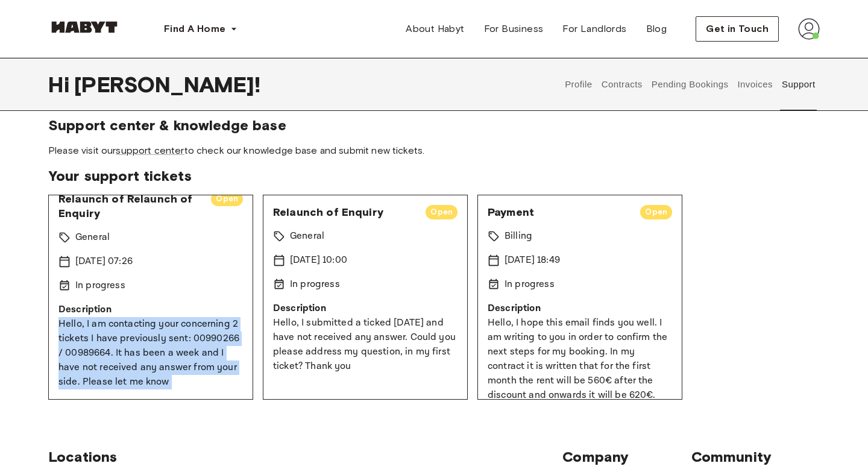 The width and height of the screenshot is (868, 469). What do you see at coordinates (434, 151) in the screenshot?
I see `span: Please visit our to check our knowledge base and submit new tickets.` at bounding box center [434, 151].